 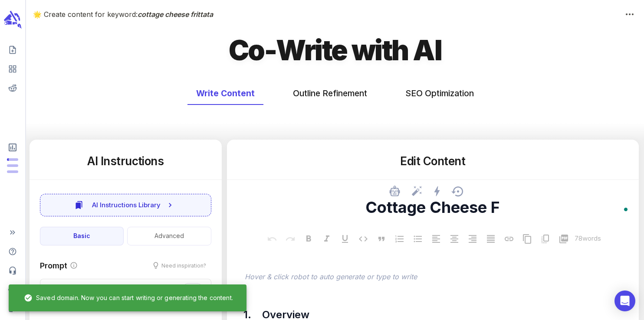 I want to click on svg: Provide instructions to the AI on how to write the target section. The more specific the prompt, ..., so click(x=74, y=266).